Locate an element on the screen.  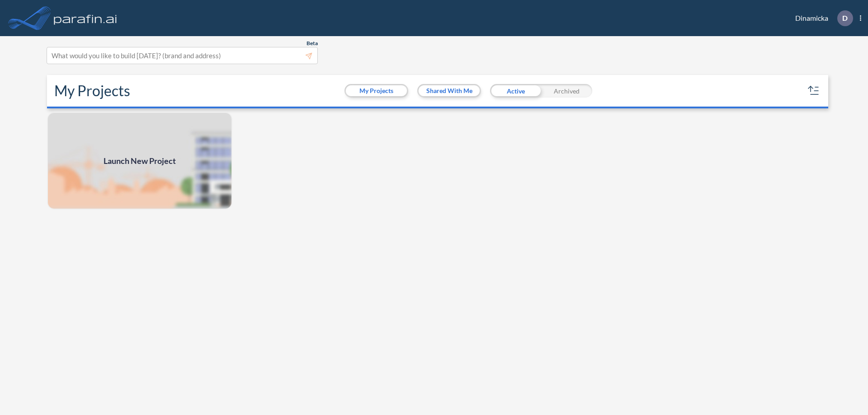
div: Dinamicka is located at coordinates (821, 18).